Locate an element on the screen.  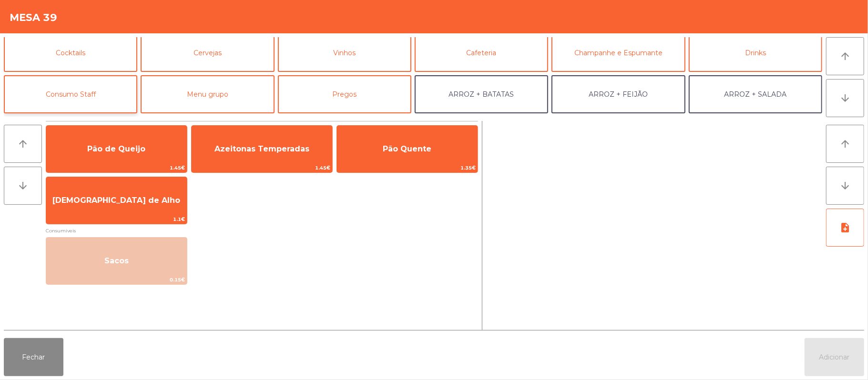
span: Sacos is located at coordinates (116, 261).